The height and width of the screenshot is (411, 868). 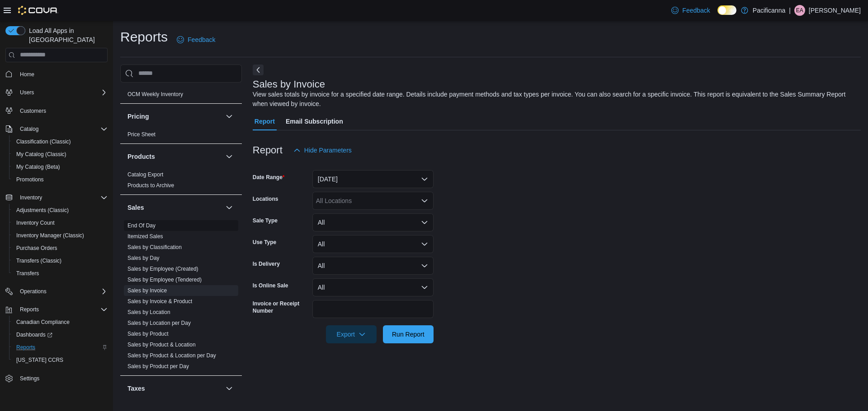 I want to click on span: Catalog Export, so click(x=145, y=175).